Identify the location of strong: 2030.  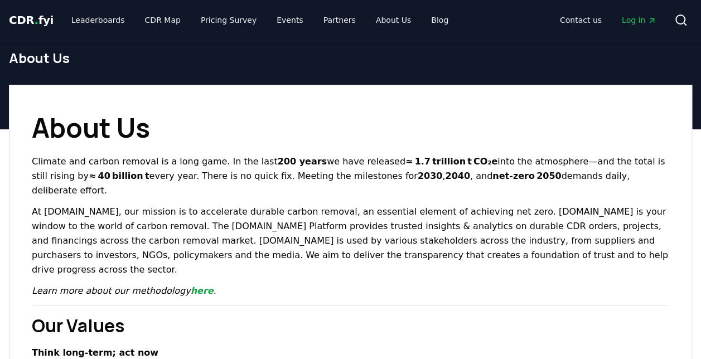
(430, 176).